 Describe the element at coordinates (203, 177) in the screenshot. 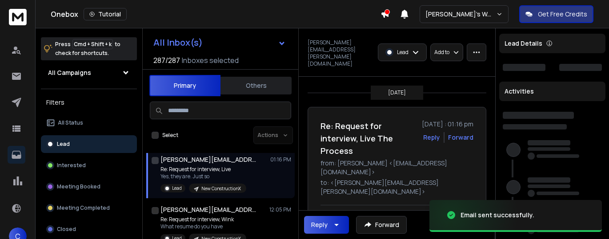

I see `p: Yes, they are. Just so` at that location.